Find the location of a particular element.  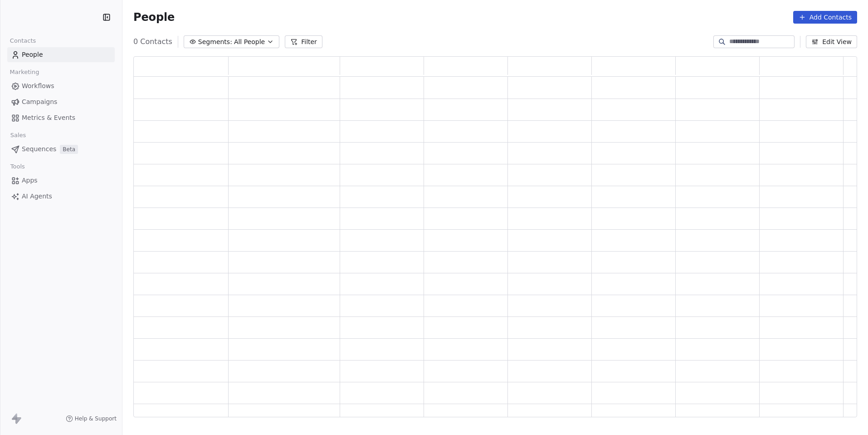

span: All People is located at coordinates (250, 42).